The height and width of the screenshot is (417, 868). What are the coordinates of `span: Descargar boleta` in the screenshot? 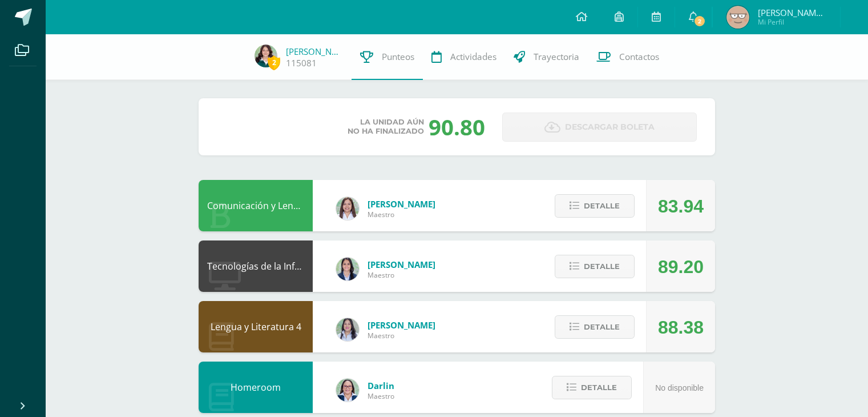 It's located at (609, 127).